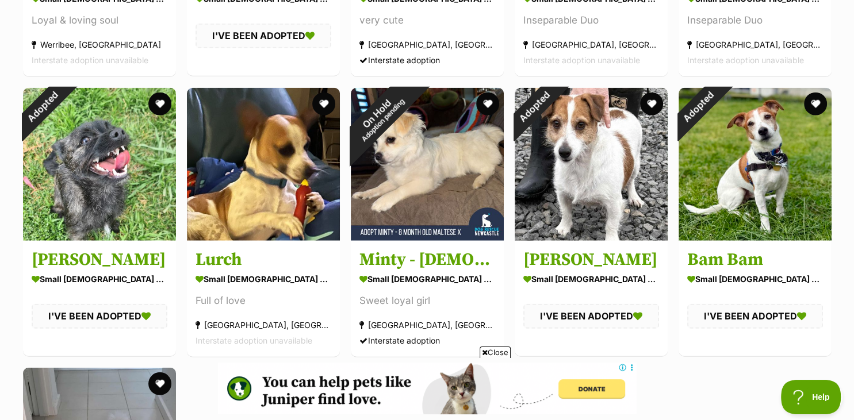 This screenshot has width=854, height=420. I want to click on div: very cute, so click(427, 21).